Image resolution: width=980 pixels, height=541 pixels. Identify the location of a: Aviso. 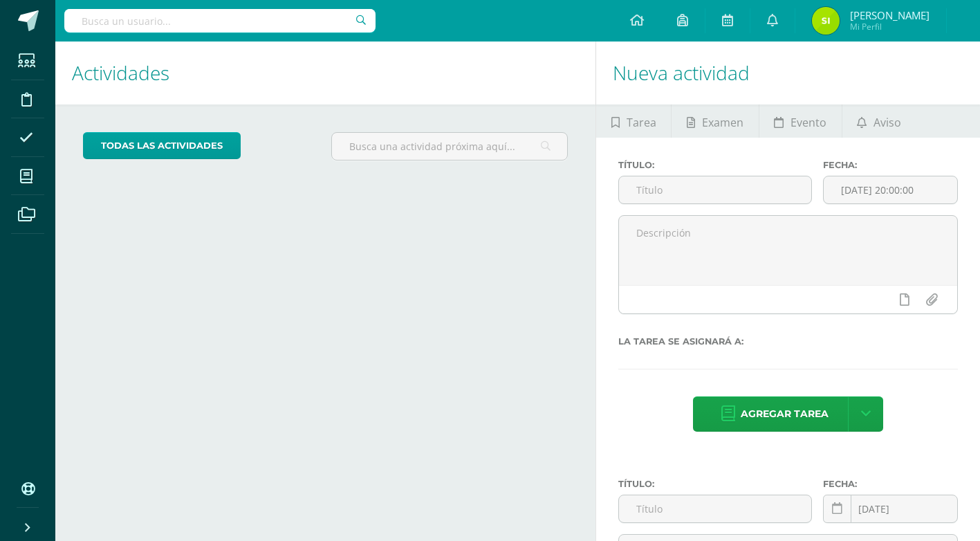
(879, 121).